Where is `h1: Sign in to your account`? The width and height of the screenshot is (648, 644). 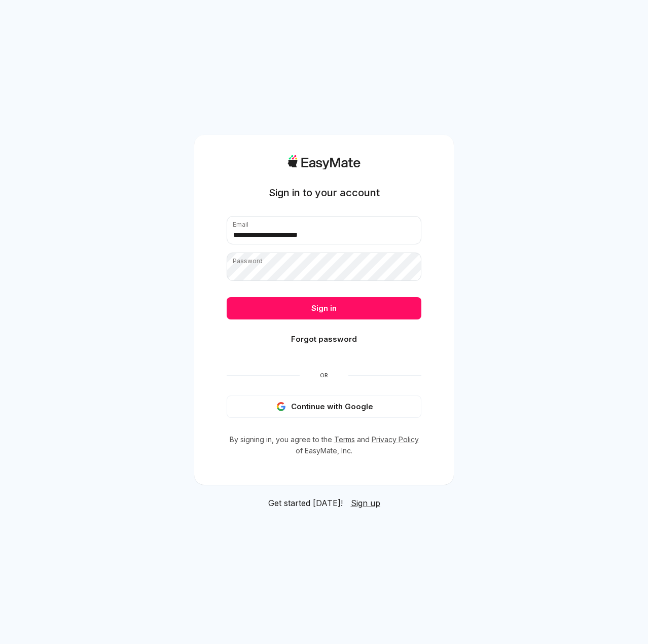
h1: Sign in to your account is located at coordinates (324, 193).